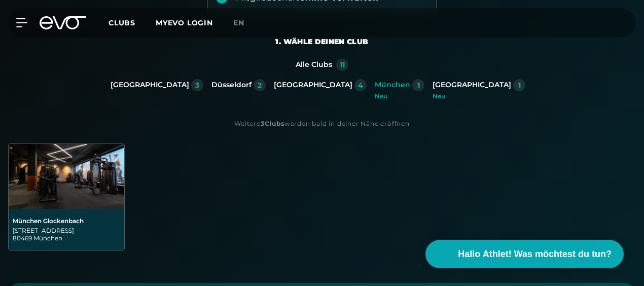 This screenshot has width=644, height=286. What do you see at coordinates (361, 85) in the screenshot?
I see `div: 4` at bounding box center [361, 85].